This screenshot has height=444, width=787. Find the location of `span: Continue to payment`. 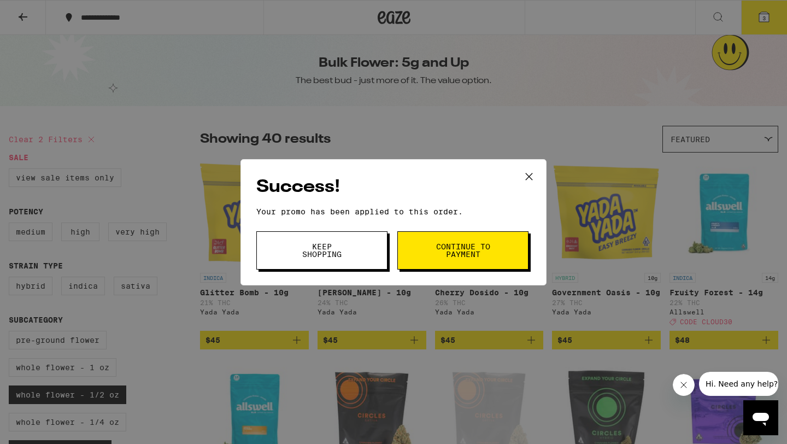

span: Continue to payment is located at coordinates (463, 250).